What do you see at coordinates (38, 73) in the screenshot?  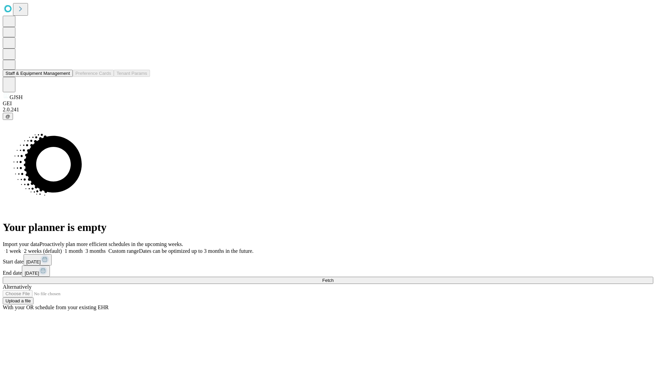 I see `button: Staff & Equipment Management` at bounding box center [38, 73].